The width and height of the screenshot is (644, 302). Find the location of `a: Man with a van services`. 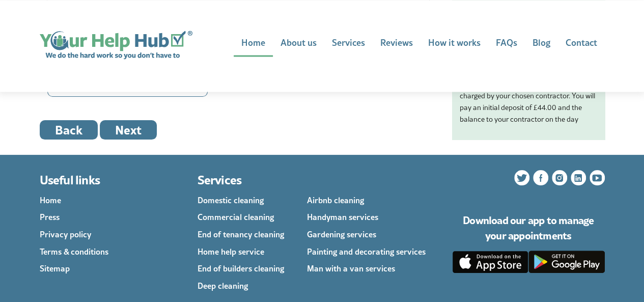

a: Man with a van services is located at coordinates (351, 268).